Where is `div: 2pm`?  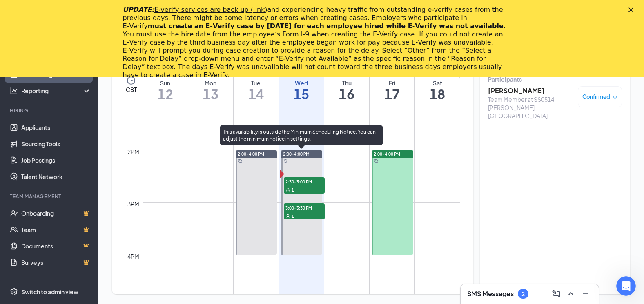 div: 2pm is located at coordinates (133, 151).